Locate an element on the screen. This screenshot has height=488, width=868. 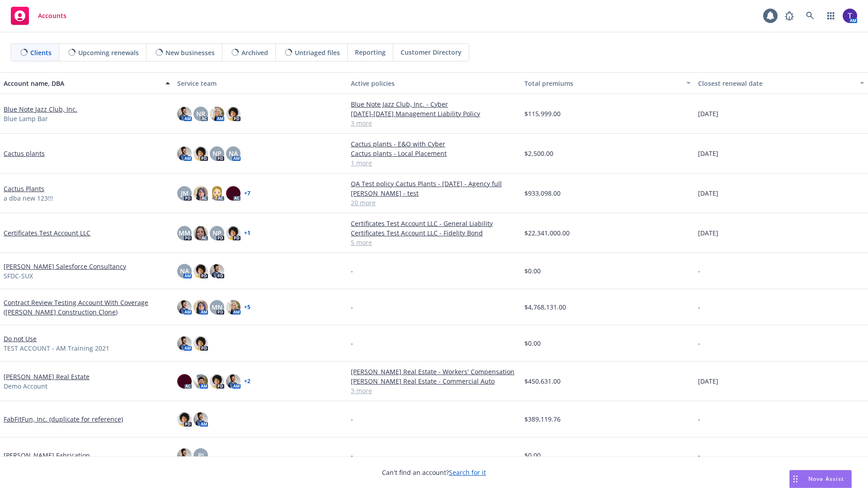
a: FabFitFun, Inc. (duplicate for reference) is located at coordinates (63, 419).